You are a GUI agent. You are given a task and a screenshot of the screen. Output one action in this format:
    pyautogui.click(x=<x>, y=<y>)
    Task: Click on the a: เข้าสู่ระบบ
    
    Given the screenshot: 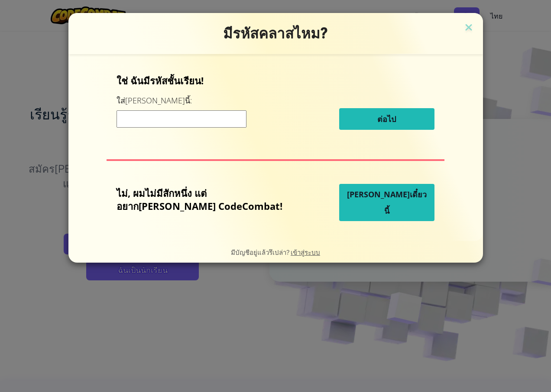 What is the action you would take?
    pyautogui.click(x=305, y=252)
    